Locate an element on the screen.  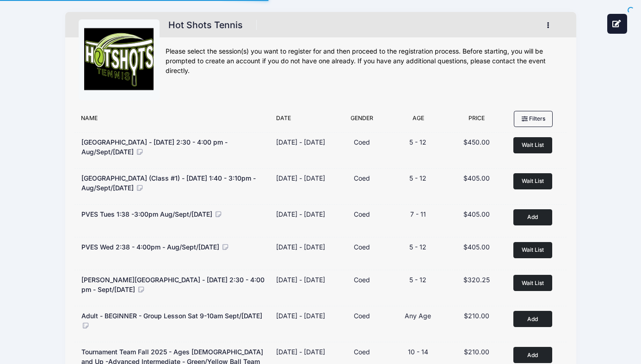
div: Price is located at coordinates (477, 121).